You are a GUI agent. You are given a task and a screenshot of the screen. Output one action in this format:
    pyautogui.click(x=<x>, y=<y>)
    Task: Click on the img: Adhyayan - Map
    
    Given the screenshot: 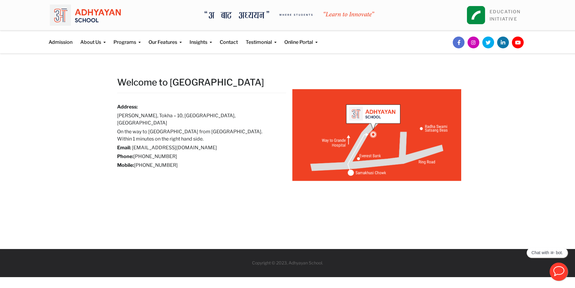 What is the action you would take?
    pyautogui.click(x=377, y=135)
    